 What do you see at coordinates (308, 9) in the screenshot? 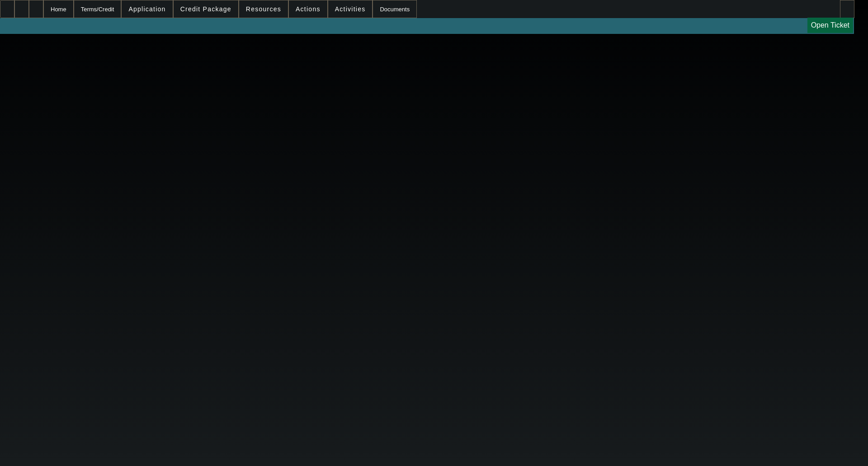
I see `span: Actions` at bounding box center [308, 9].